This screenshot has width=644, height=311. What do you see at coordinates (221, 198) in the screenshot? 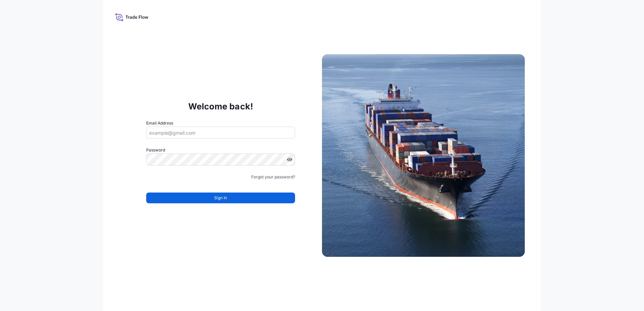
I see `span: Sign In` at bounding box center [221, 198].